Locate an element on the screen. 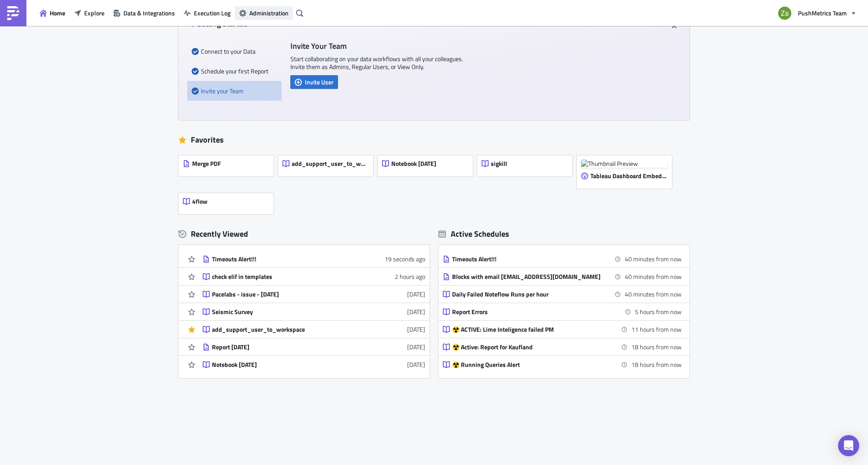 This screenshot has height=465, width=868. div: check elif in templates is located at coordinates (289, 277).